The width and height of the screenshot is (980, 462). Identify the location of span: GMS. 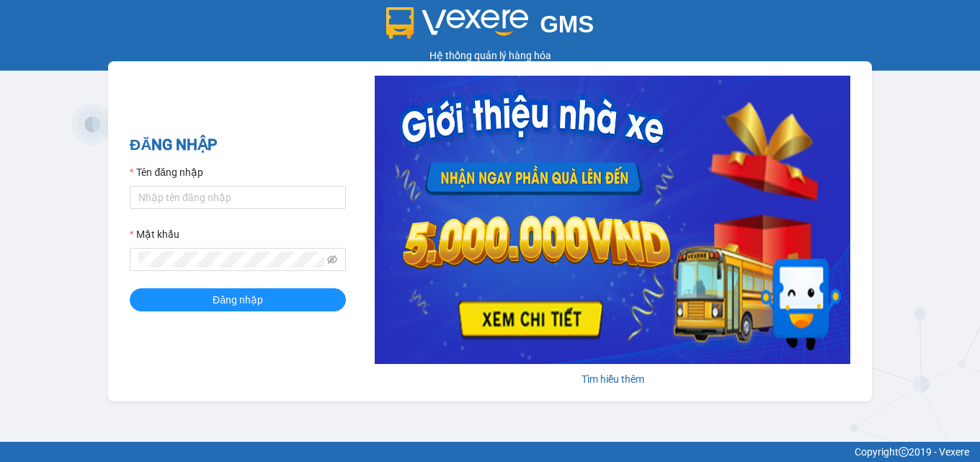
(566, 24).